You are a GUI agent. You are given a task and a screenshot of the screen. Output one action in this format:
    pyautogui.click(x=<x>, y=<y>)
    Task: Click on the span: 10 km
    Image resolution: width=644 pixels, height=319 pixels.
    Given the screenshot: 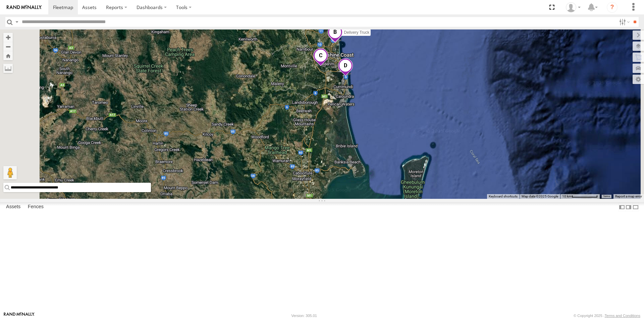 What is the action you would take?
    pyautogui.click(x=567, y=196)
    